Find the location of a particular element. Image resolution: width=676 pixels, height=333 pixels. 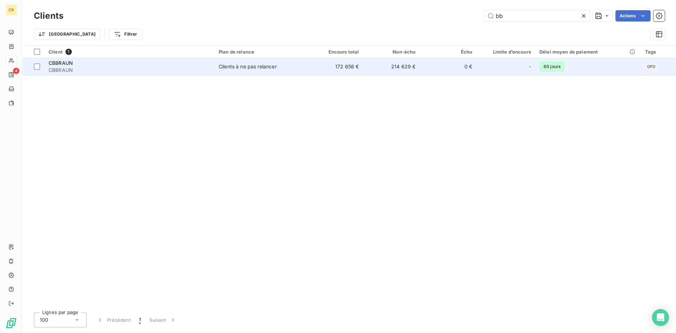

span: 4 is located at coordinates (16, 71).